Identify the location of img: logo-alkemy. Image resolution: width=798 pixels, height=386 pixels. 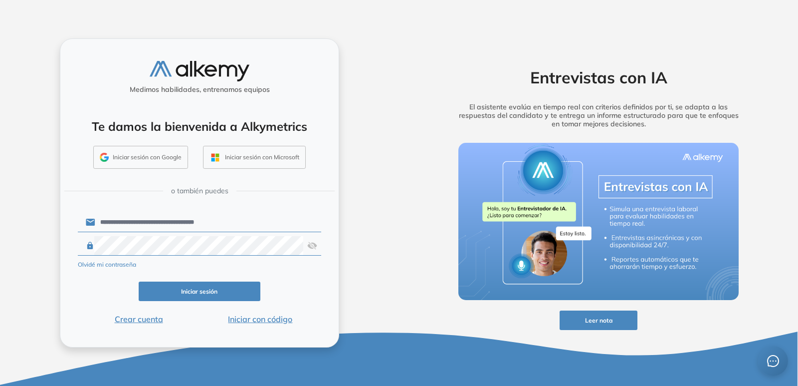
(200, 71).